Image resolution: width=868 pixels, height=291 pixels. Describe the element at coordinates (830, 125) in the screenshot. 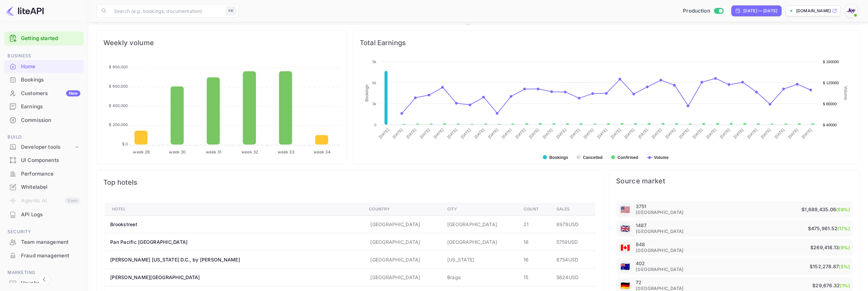

I see `text: $ 40000` at that location.